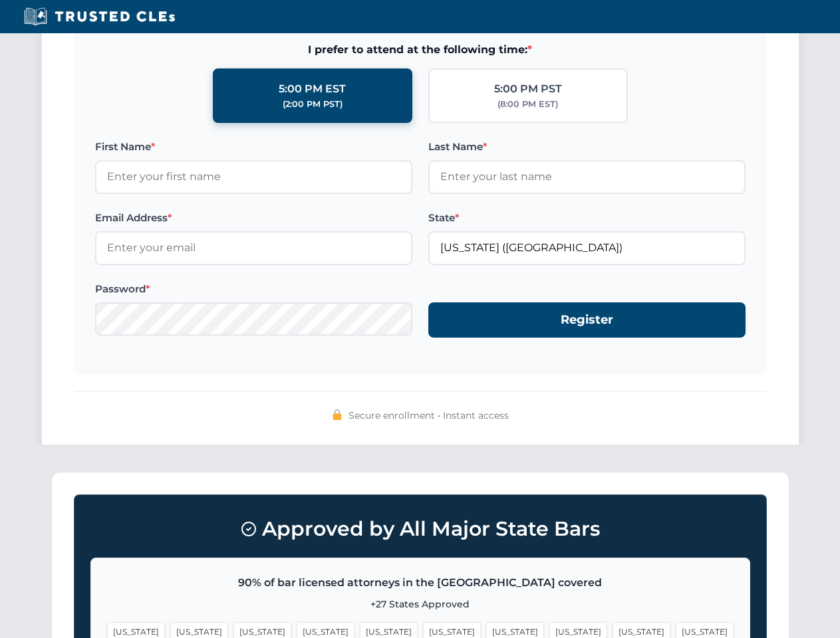  What do you see at coordinates (253, 147) in the screenshot?
I see `label: First Name` at bounding box center [253, 147].